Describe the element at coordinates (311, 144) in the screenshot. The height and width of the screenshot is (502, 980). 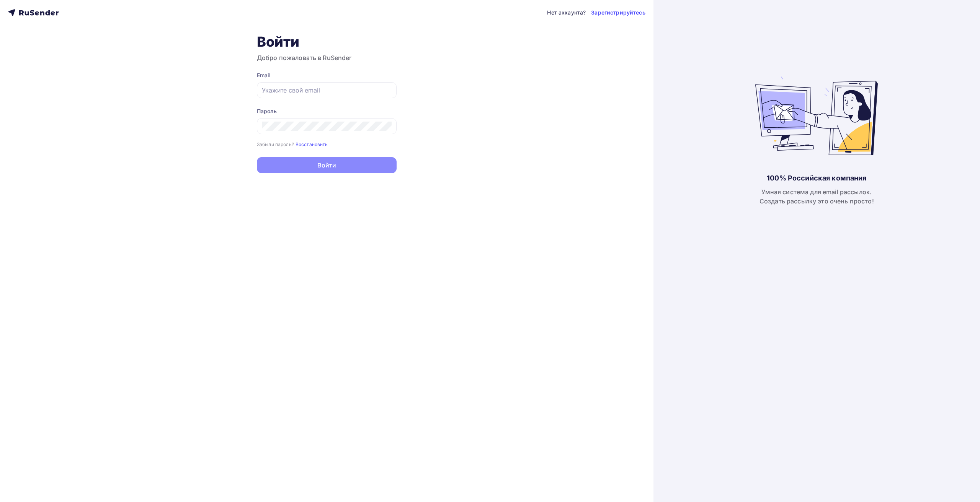
I see `small: Восстановить` at that location.